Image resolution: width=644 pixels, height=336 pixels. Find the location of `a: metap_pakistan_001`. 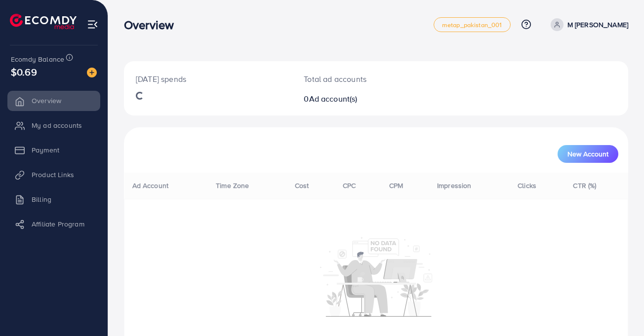

a: metap_pakistan_001 is located at coordinates (472, 25).